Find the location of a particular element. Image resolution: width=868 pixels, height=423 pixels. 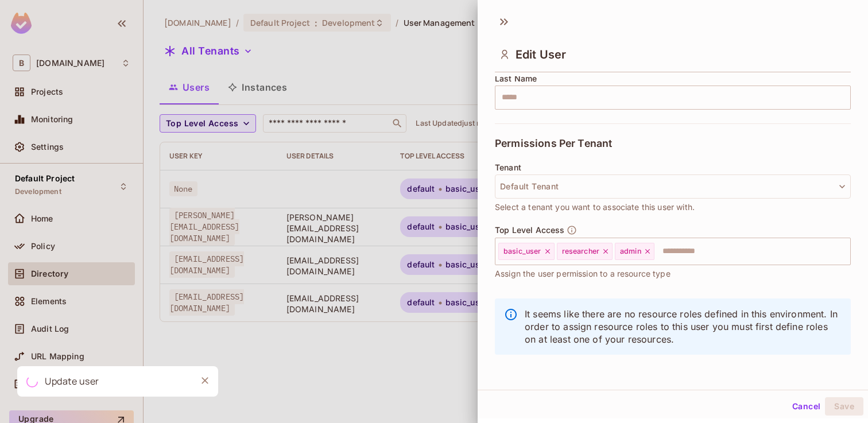

button: Cancel is located at coordinates (806, 407).